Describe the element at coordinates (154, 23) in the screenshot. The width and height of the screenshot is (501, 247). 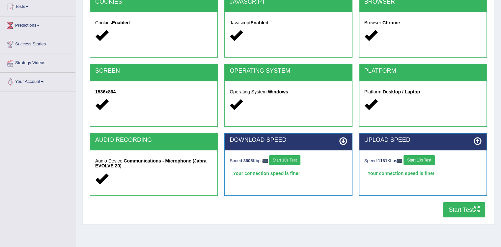
I see `h5: Cookies` at that location.